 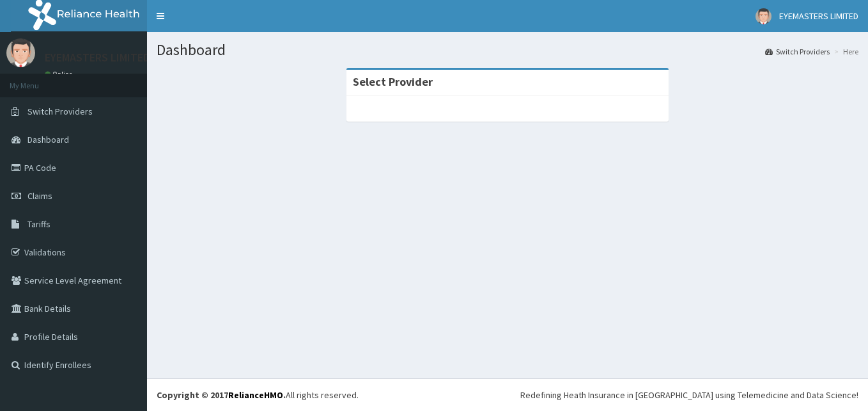 What do you see at coordinates (508, 49) in the screenshot?
I see `h1: Dashboard` at bounding box center [508, 49].